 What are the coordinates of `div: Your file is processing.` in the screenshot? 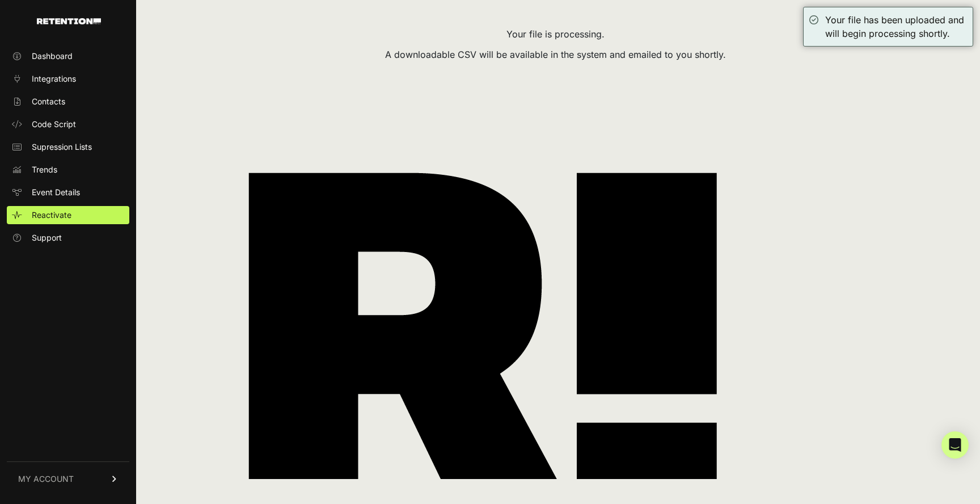 It's located at (555, 34).